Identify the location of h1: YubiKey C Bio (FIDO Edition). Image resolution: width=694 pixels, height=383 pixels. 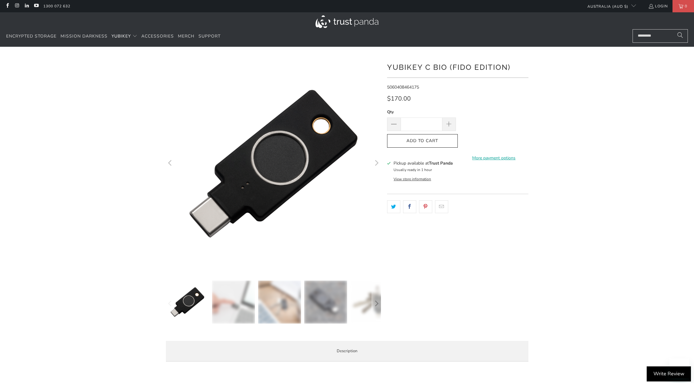
(458, 67).